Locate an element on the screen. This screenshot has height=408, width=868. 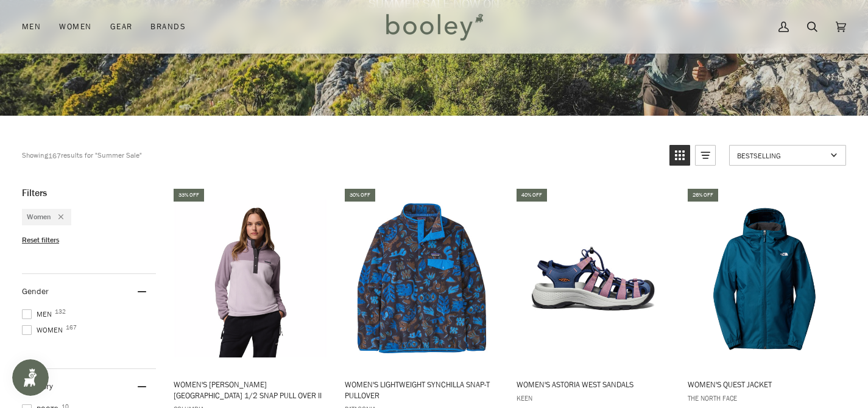
a: View list mode is located at coordinates (706, 155).